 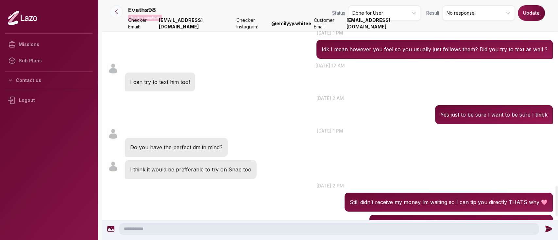 What do you see at coordinates (339, 13) in the screenshot?
I see `span: Status` at bounding box center [339, 13].